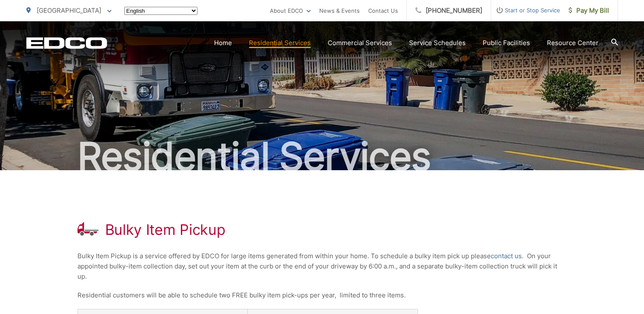 The height and width of the screenshot is (314, 644). What do you see at coordinates (589, 10) in the screenshot?
I see `span: Pay My Bill` at bounding box center [589, 10].